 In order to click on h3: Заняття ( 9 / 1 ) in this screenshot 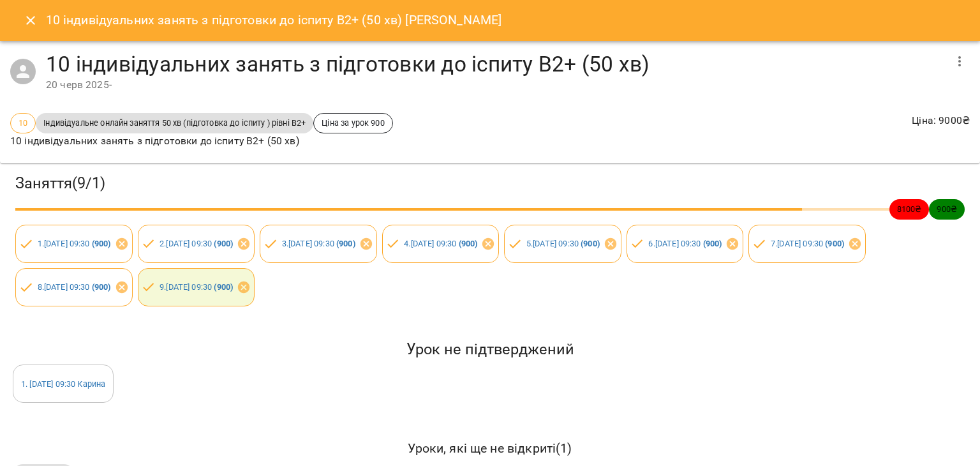, I will do `click(490, 183)`.